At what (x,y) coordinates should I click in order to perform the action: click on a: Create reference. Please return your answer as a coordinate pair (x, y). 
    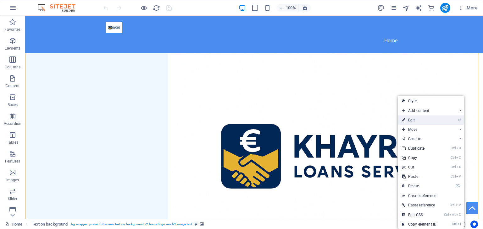
    Looking at the image, I should click on (430, 196).